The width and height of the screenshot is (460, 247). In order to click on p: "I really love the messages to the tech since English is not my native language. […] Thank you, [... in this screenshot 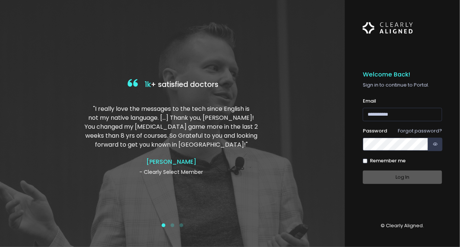, I will do `click(171, 127)`.